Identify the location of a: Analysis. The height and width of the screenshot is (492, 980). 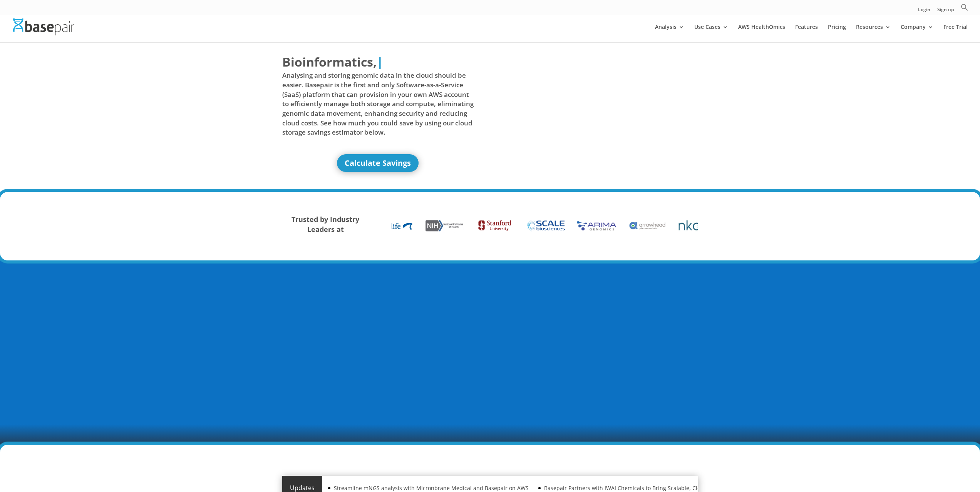
(670, 33).